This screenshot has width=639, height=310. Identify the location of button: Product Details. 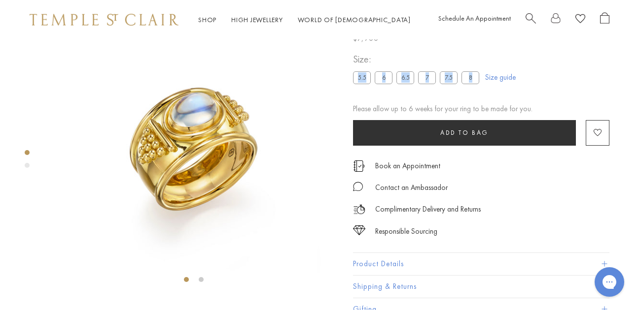
(481, 264).